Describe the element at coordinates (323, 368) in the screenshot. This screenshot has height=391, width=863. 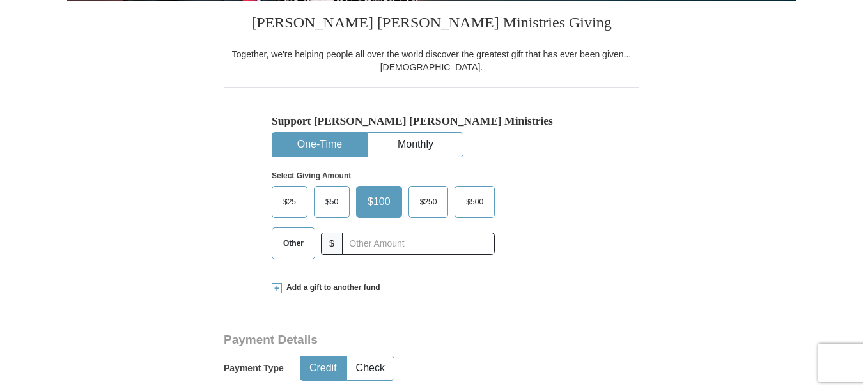
I see `button: Credit` at that location.